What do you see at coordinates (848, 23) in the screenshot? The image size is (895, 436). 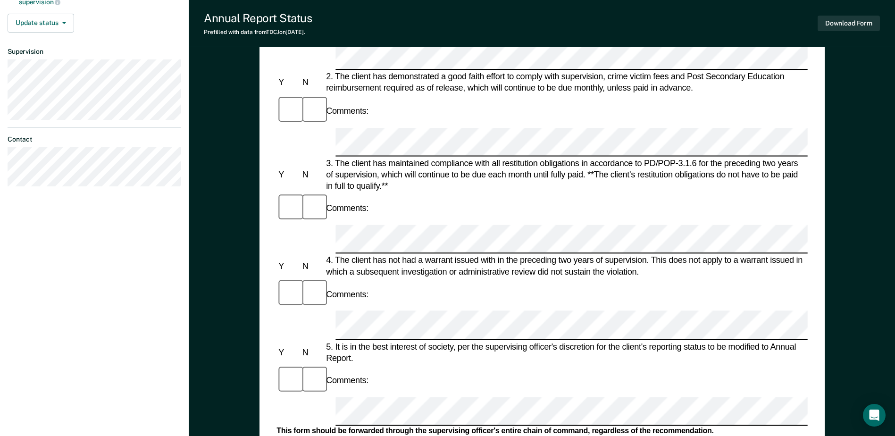 I see `button: Download Form` at bounding box center [848, 23].